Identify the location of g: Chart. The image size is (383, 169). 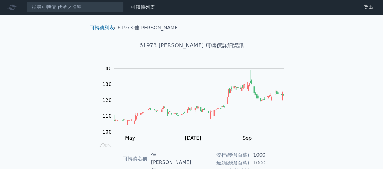
(196, 103).